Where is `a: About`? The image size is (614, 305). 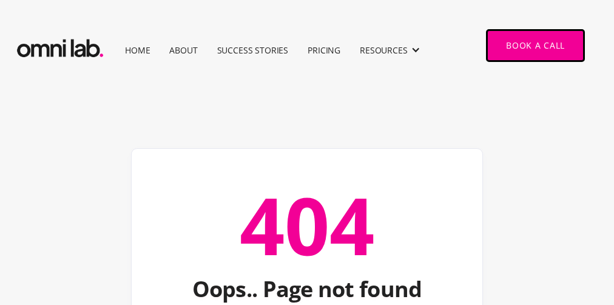 a: About is located at coordinates (183, 50).